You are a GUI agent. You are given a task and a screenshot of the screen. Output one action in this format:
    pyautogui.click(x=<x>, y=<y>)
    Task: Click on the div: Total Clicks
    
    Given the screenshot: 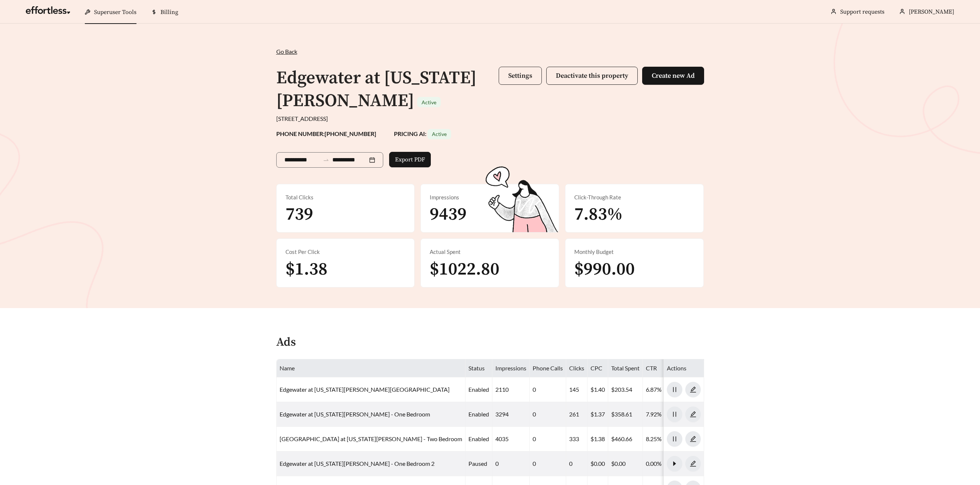 What is the action you would take?
    pyautogui.click(x=346, y=197)
    